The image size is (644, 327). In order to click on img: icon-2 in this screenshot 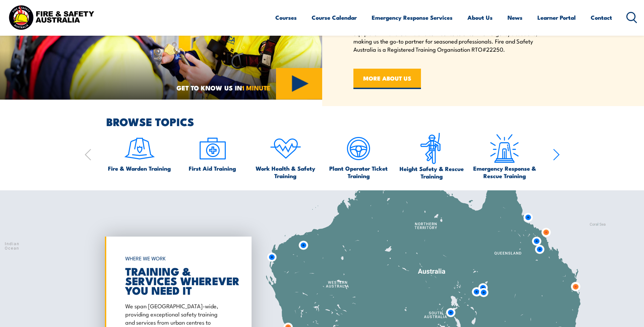, I will do `click(213, 148)`.